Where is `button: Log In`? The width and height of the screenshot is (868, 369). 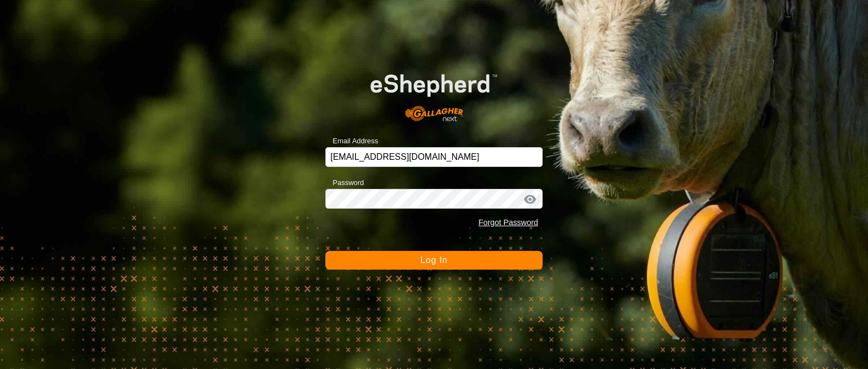
button: Log In is located at coordinates (434, 261).